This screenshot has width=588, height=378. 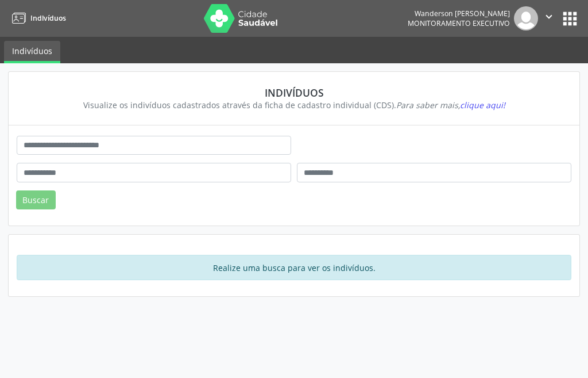 What do you see at coordinates (482, 105) in the screenshot?
I see `span: clique aqui!` at bounding box center [482, 105].